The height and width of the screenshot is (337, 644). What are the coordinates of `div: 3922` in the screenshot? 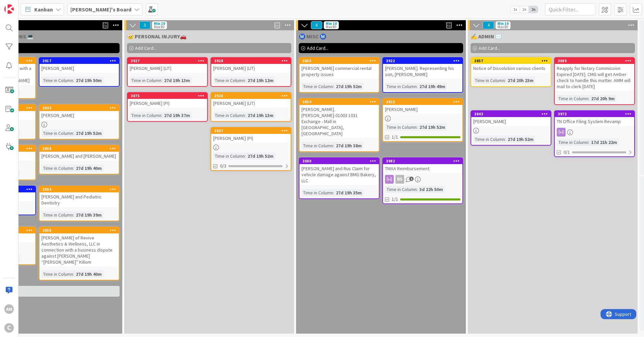 It's located at (424, 61).